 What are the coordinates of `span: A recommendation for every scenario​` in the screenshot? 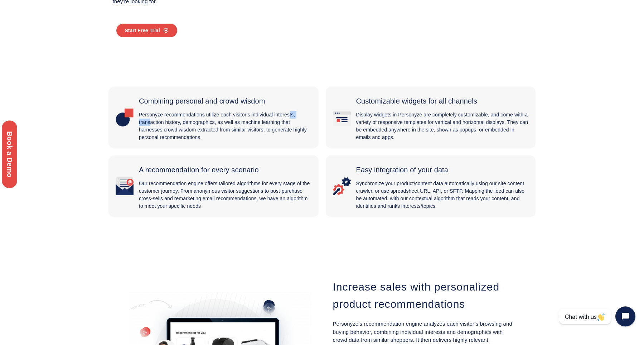 It's located at (198, 170).